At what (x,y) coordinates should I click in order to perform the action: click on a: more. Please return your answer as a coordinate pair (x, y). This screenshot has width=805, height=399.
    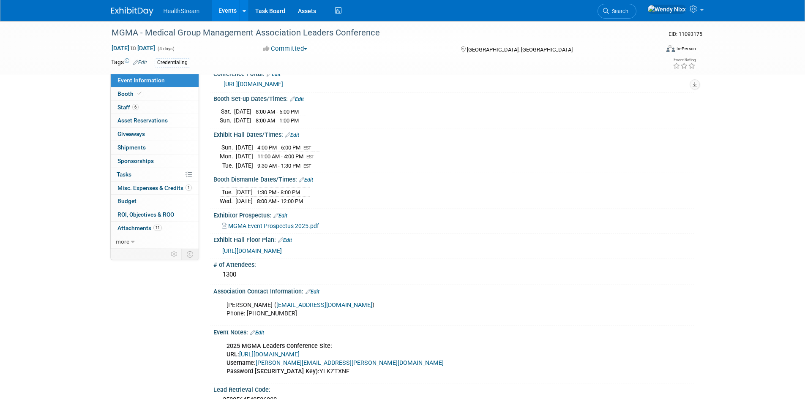
    Looking at the image, I should click on (155, 242).